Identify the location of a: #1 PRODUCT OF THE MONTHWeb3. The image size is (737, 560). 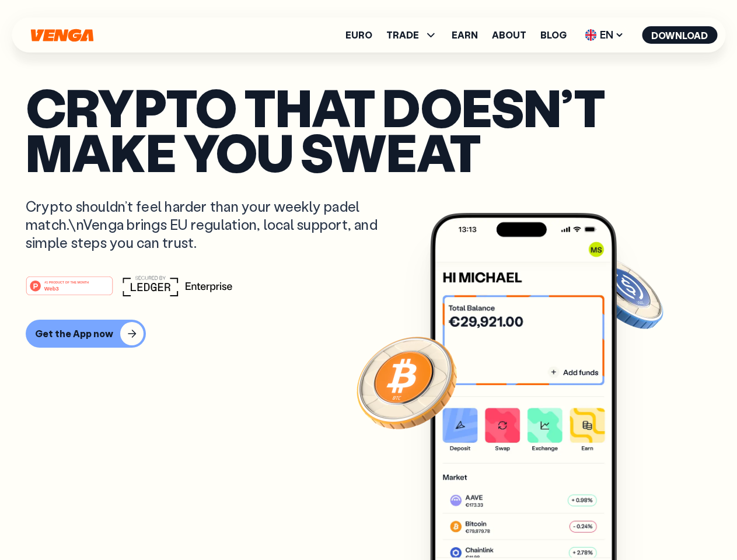
(70, 291).